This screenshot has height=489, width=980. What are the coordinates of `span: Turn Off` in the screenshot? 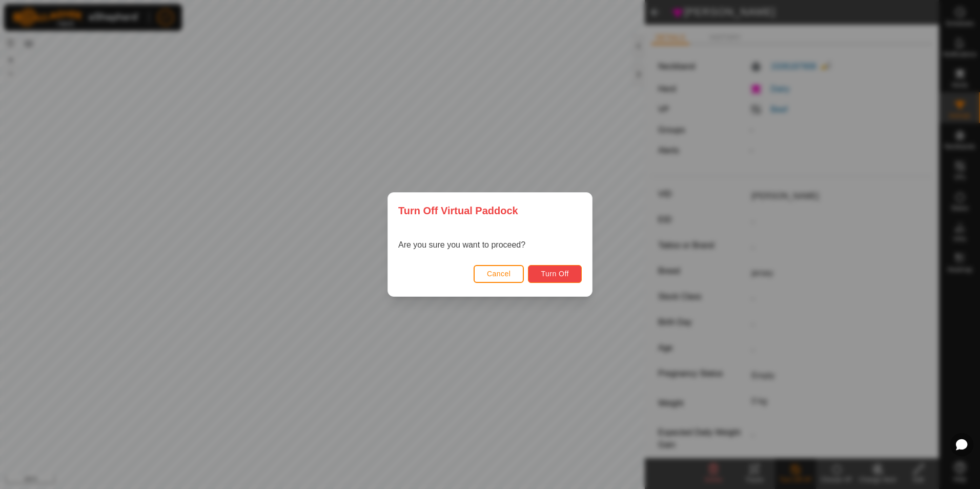 It's located at (554, 273).